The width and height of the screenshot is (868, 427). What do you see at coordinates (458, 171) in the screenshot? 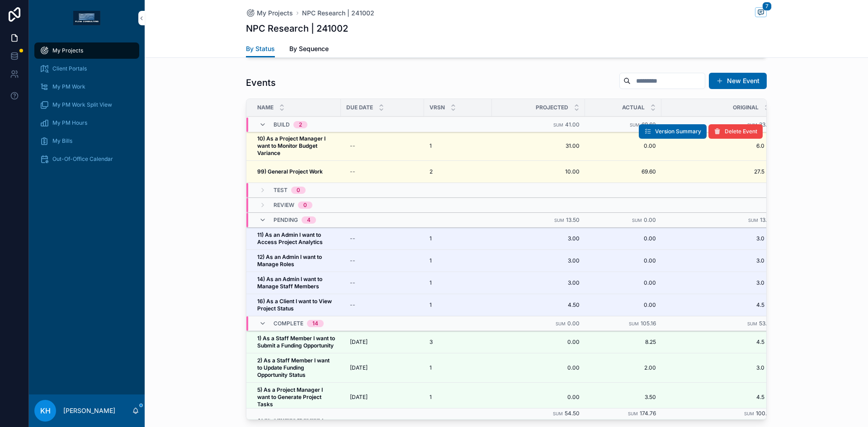
I see `a: 2` at bounding box center [458, 171].